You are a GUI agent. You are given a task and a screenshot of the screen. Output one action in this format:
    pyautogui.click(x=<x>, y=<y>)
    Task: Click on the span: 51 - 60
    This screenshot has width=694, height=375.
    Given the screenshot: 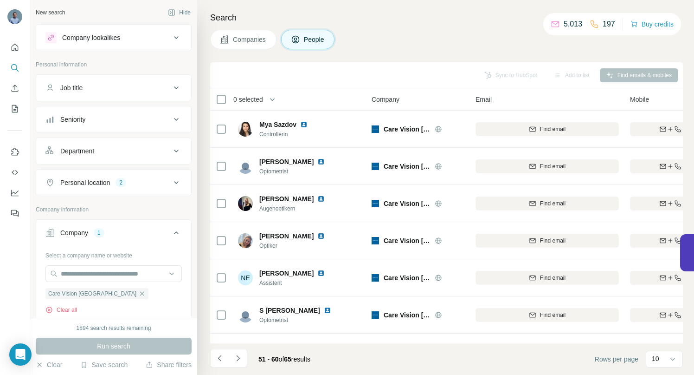 What is the action you would take?
    pyautogui.click(x=269, y=359)
    